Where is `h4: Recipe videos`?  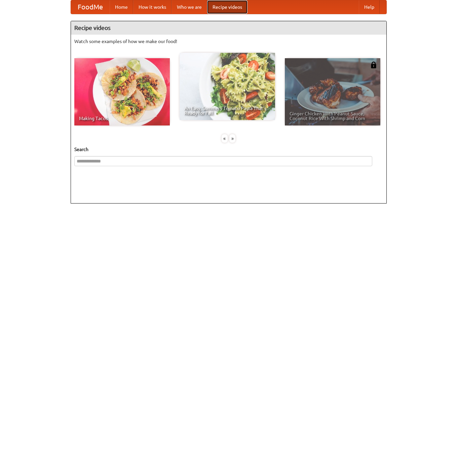 h4: Recipe videos is located at coordinates (228, 28).